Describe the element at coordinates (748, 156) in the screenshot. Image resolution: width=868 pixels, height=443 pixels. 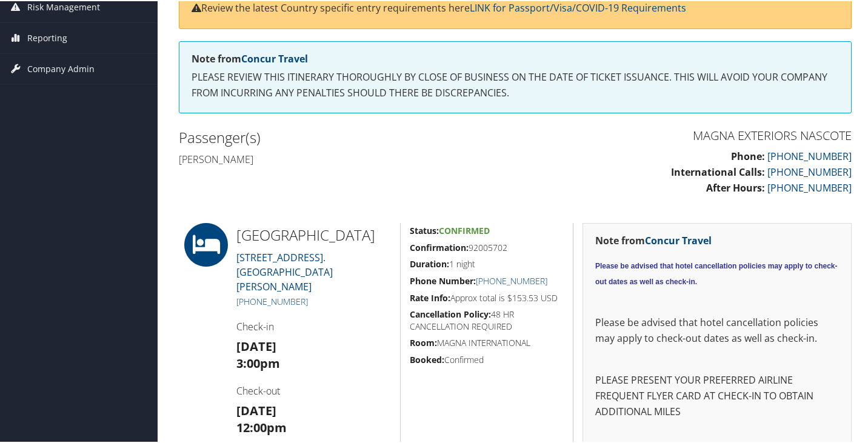
I see `strong: Phone:` at that location.